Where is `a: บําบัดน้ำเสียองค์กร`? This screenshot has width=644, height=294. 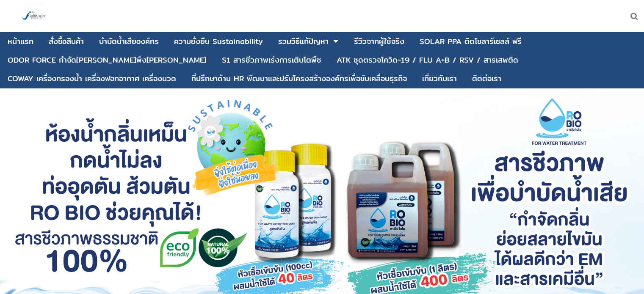 a: บําบัดน้ำเสียองค์กร is located at coordinates (129, 41).